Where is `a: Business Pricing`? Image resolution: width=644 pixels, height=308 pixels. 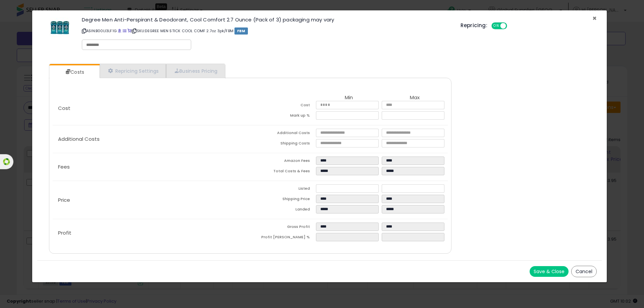
a: Business Pricing is located at coordinates (195, 71).